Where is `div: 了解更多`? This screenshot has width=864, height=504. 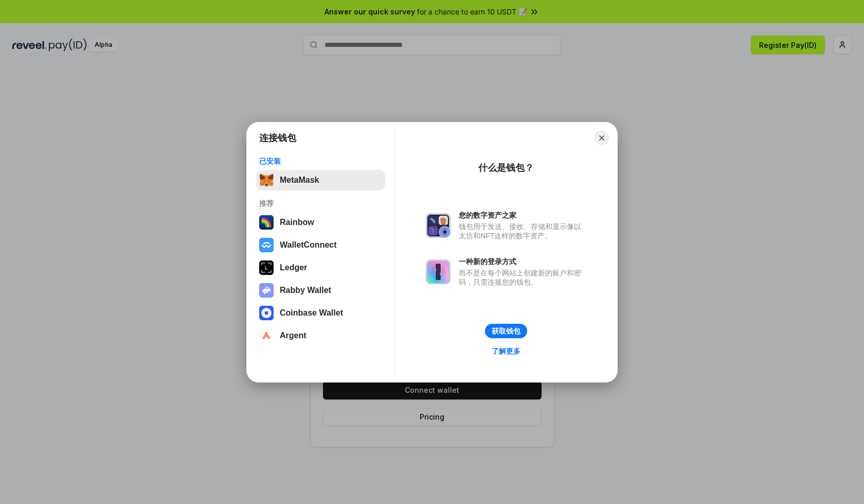 div: 了解更多 is located at coordinates (506, 351).